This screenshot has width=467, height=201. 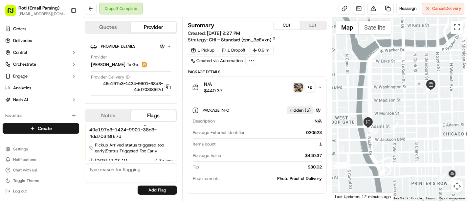 I want to click on span: Items count, so click(x=204, y=144).